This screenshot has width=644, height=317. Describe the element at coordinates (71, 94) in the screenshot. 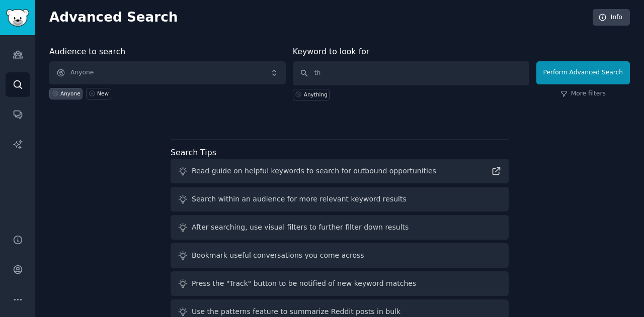

I see `div: Anyone` at that location.